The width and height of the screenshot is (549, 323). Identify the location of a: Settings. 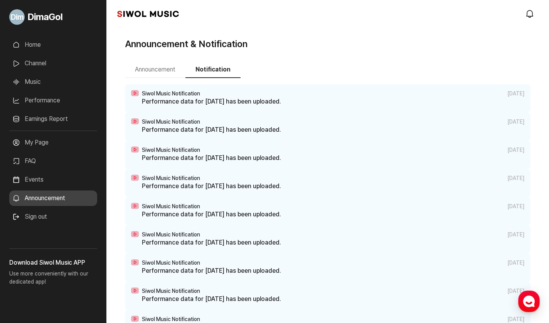
(124, 254).